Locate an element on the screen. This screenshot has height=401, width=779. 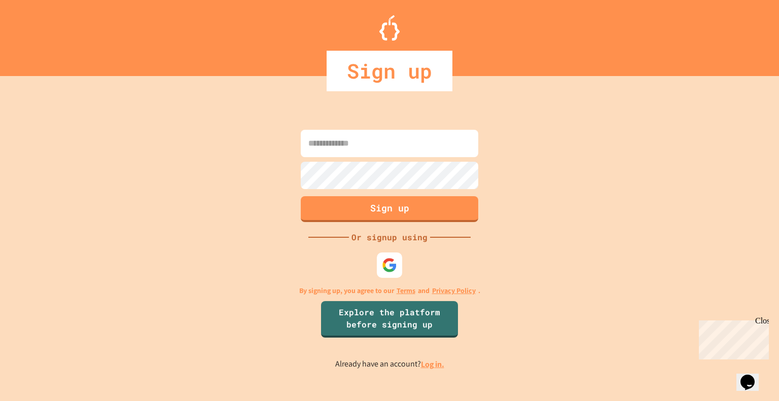
button: Sign up is located at coordinates (390, 209).